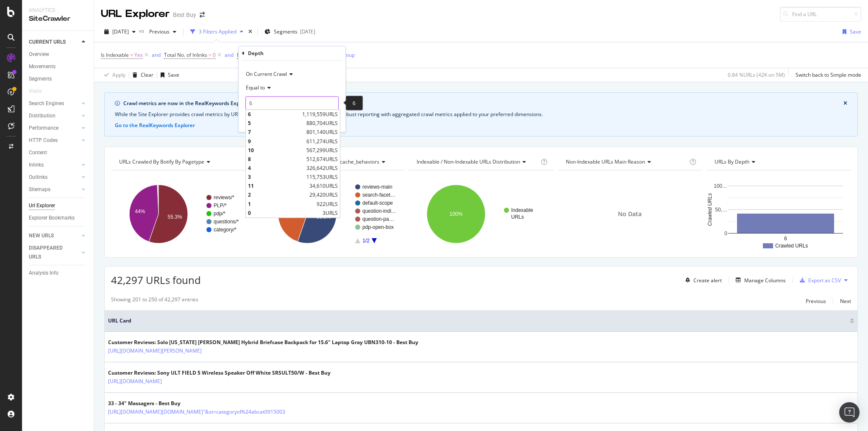  Describe the element at coordinates (250, 32) in the screenshot. I see `div: times` at that location.